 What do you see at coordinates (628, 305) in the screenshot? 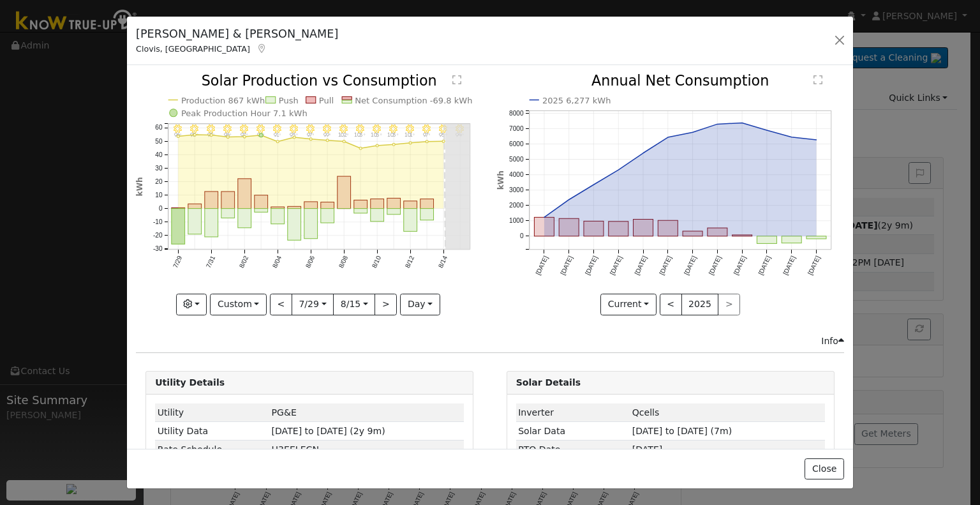
I see `button: Current` at bounding box center [628, 305].